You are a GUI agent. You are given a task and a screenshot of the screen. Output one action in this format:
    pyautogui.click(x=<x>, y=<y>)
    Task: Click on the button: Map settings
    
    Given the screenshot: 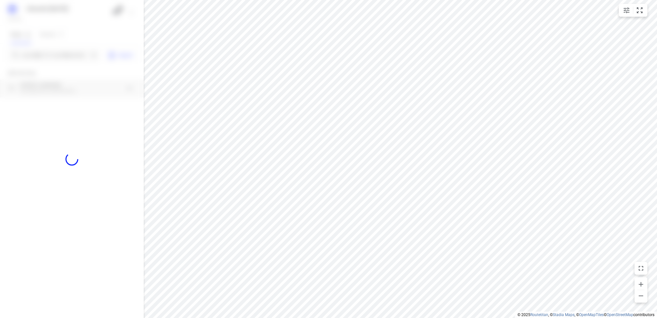 What is the action you would take?
    pyautogui.click(x=627, y=10)
    